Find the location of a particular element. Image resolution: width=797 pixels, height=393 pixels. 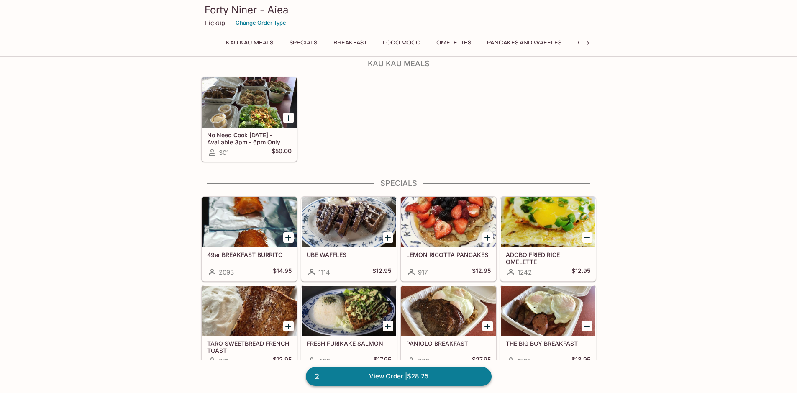

span: 371 is located at coordinates (224, 361).